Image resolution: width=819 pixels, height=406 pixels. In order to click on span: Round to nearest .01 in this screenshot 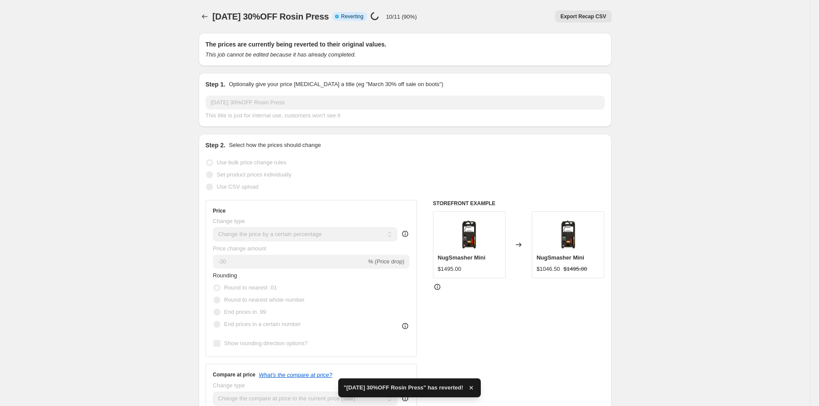, I will do `click(250, 287)`.